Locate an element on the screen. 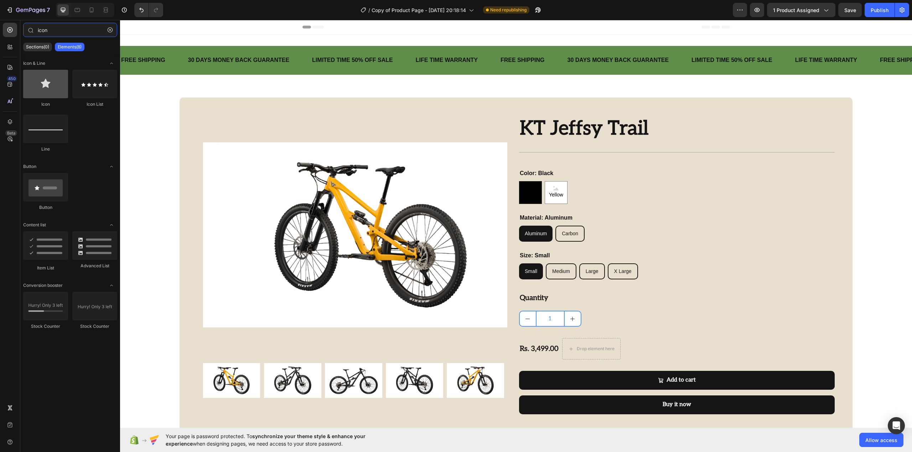 This screenshot has height=452, width=912. span: X Large is located at coordinates (502, 251).